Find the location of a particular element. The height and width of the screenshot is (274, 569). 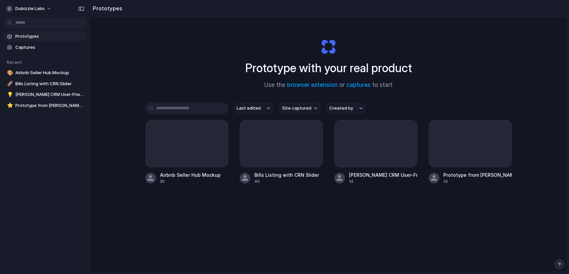

span: Captures is located at coordinates (50, 47).